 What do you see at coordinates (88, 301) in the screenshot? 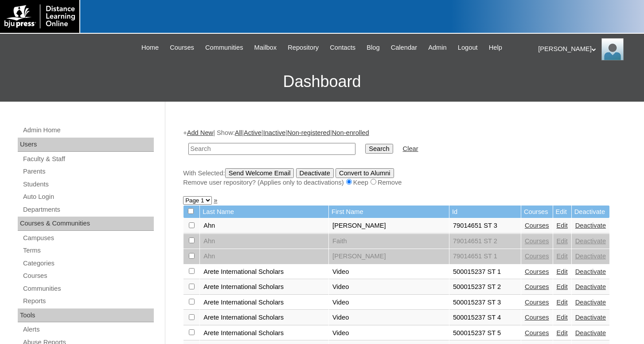
I see `a: Reports` at bounding box center [88, 301].